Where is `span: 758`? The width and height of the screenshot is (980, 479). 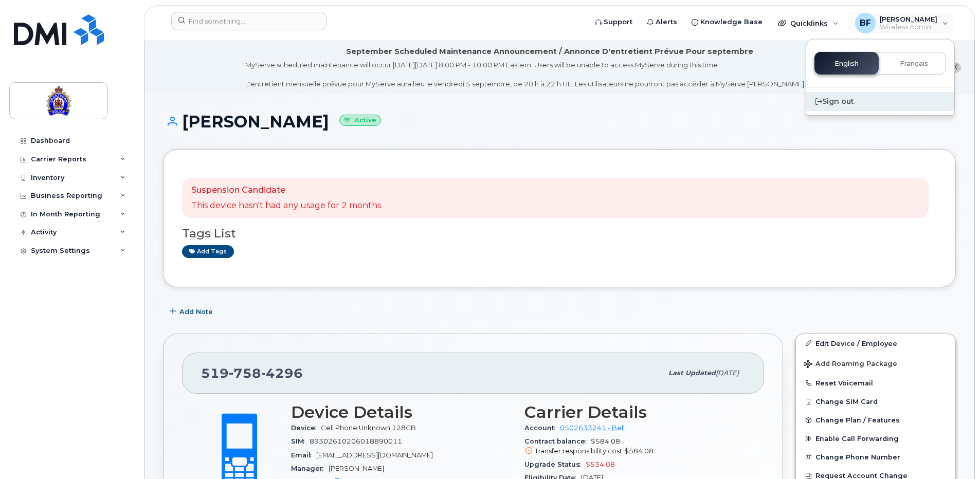
span: 758 is located at coordinates (244, 373).